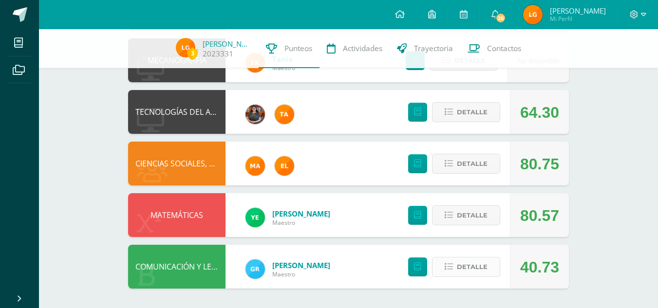 The image size is (658, 308). I want to click on span: Actividades, so click(362, 48).